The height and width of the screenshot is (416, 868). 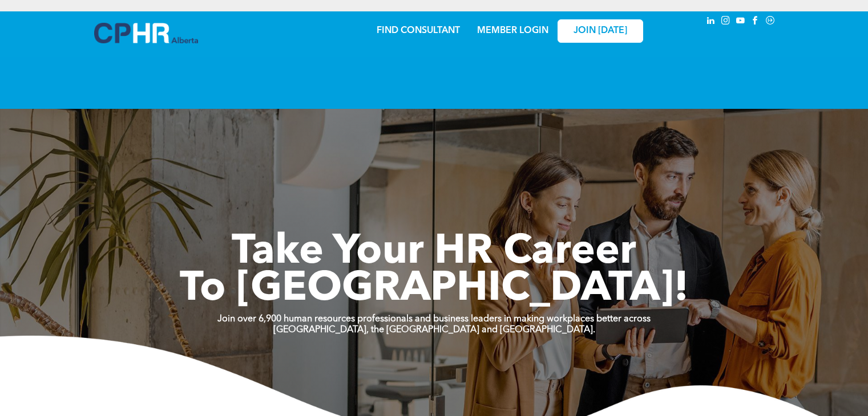 I want to click on a: MEMBER LOGIN, so click(x=512, y=31).